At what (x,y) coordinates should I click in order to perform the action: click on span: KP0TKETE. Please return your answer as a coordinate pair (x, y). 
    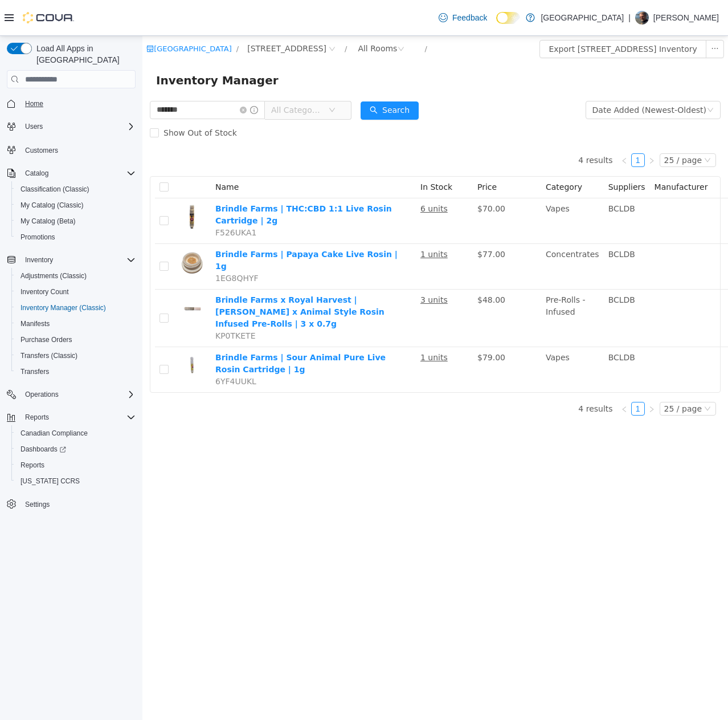
    Looking at the image, I should click on (93, 300).